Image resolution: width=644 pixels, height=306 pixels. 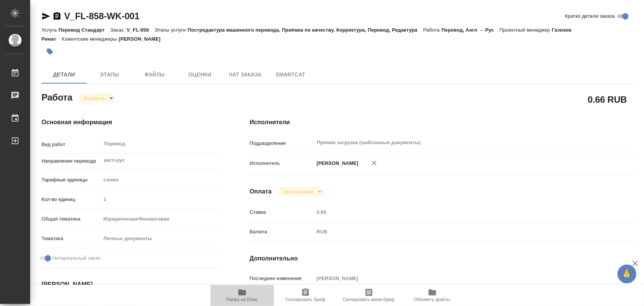 What do you see at coordinates (306, 300) in the screenshot?
I see `span: Скопировать бриф` at bounding box center [306, 300].